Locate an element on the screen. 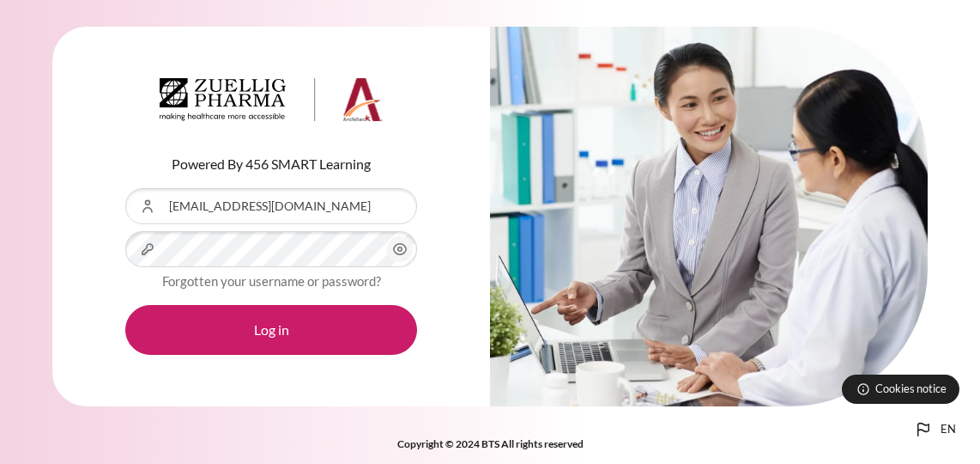 This screenshot has height=464, width=980. span: Cookies notice is located at coordinates (910, 388).